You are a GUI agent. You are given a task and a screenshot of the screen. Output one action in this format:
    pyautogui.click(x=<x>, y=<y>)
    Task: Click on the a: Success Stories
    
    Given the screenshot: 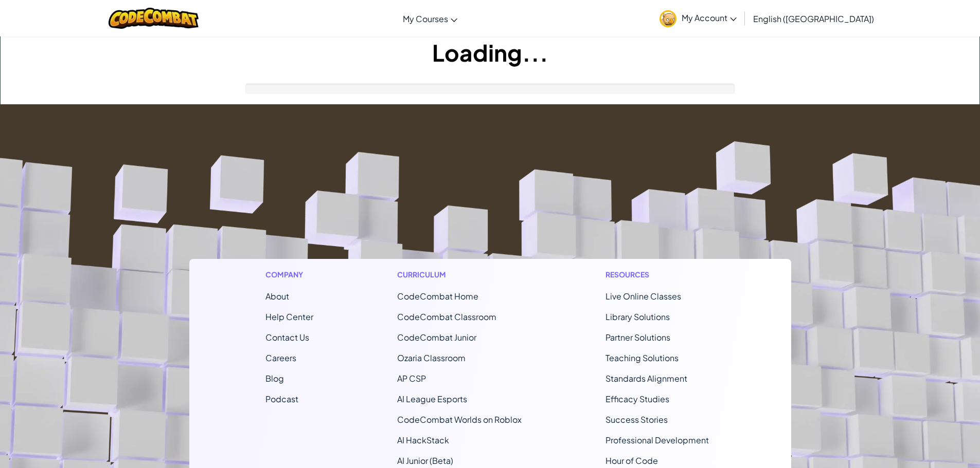 What is the action you would take?
    pyautogui.click(x=636, y=419)
    